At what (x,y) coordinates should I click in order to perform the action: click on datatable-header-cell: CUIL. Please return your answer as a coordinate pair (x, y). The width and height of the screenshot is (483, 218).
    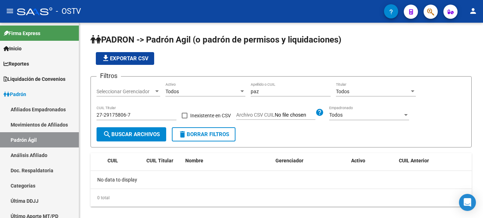
    Looking at the image, I should click on (124, 160).